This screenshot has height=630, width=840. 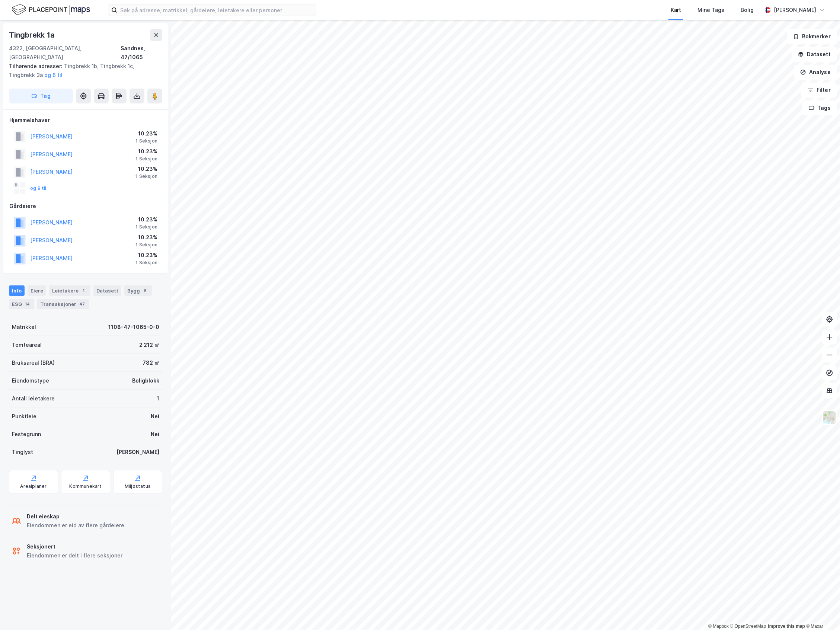 What do you see at coordinates (138, 290) in the screenshot?
I see `div: Bygg` at bounding box center [138, 290].